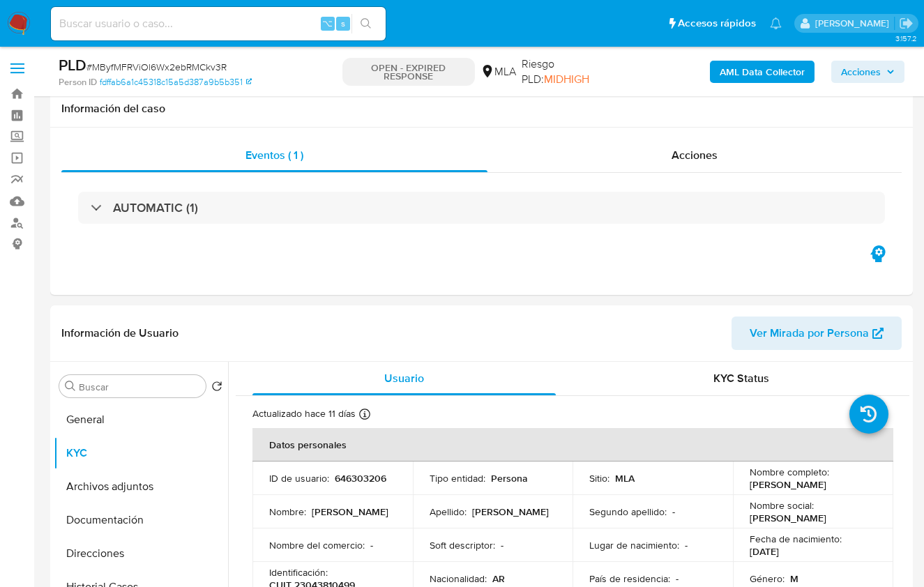  I want to click on button: Volver al orden por defecto, so click(217, 388).